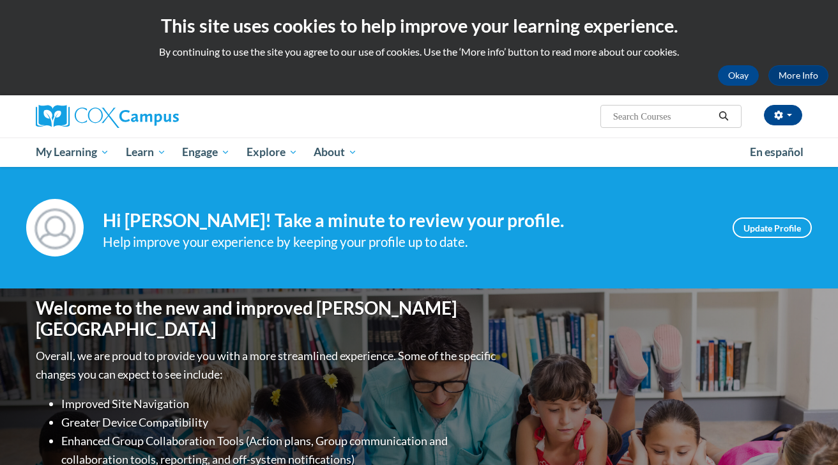  What do you see at coordinates (799, 75) in the screenshot?
I see `a: More Info` at bounding box center [799, 75].